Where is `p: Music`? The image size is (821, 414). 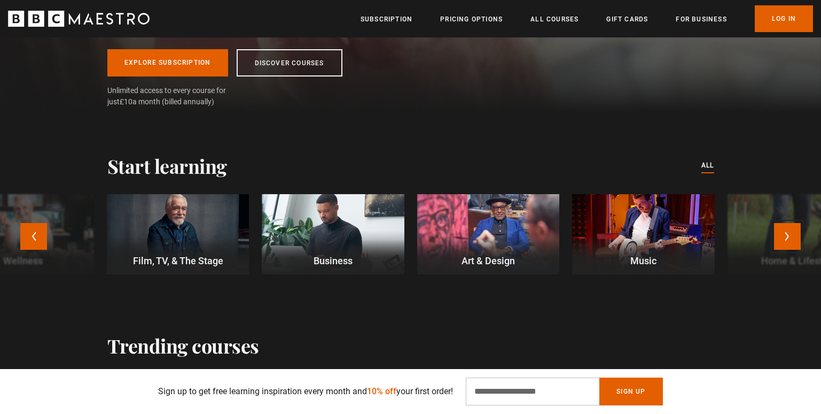
p: Music is located at coordinates (643, 260).